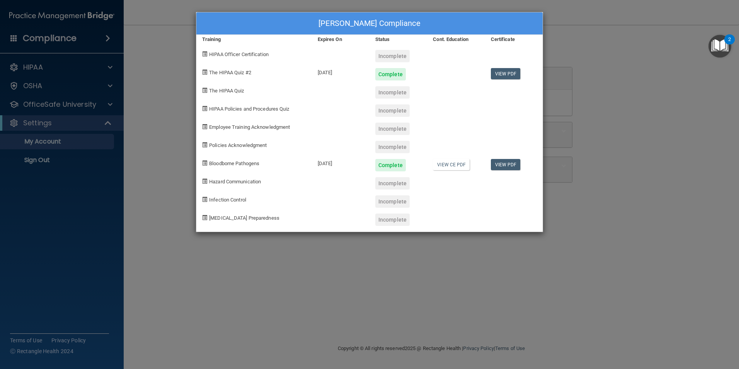 This screenshot has width=739, height=369. What do you see at coordinates (239, 54) in the screenshot?
I see `span: HIPAA Officer Certification` at bounding box center [239, 54].